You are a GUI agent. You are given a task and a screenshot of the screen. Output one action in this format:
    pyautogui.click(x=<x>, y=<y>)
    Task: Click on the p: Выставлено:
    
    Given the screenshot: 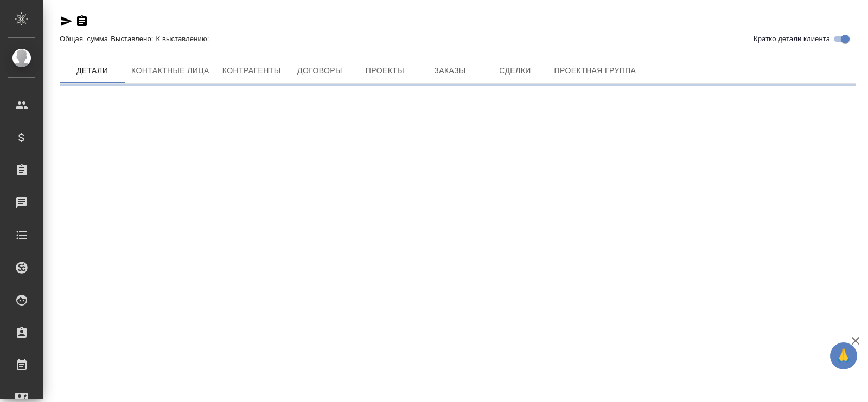 What is the action you would take?
    pyautogui.click(x=133, y=39)
    